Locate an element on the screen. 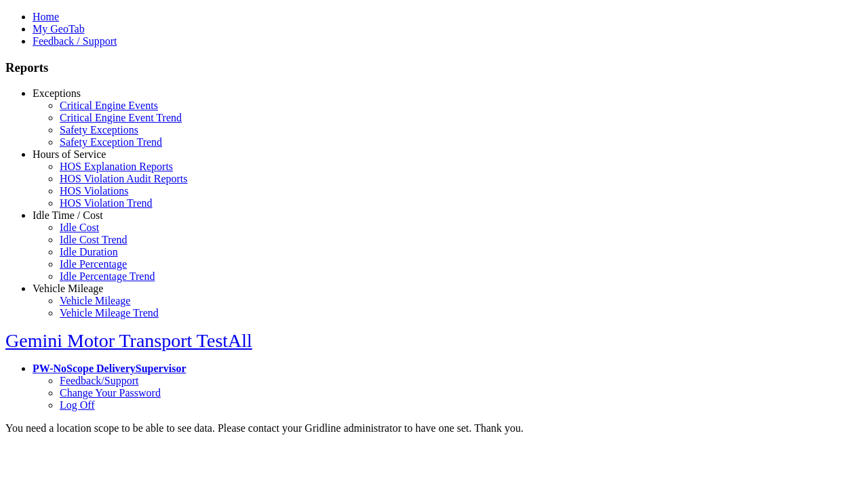 The image size is (868, 488). a: My GeoTab is located at coordinates (58, 28).